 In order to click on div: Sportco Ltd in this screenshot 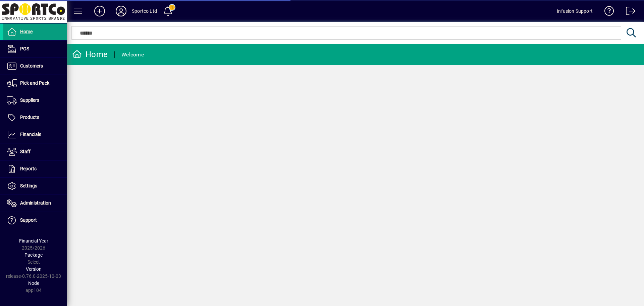, I will do `click(144, 11)`.